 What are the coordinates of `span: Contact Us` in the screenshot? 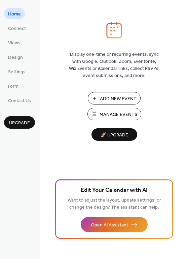 It's located at (20, 101).